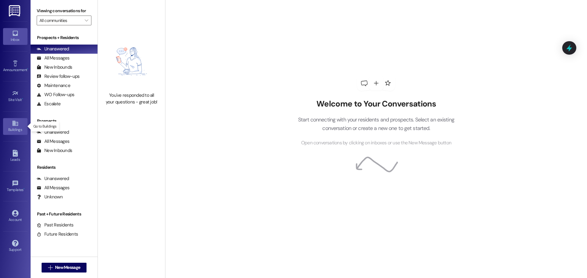 The image size is (587, 278). I want to click on div: Unknown, so click(50, 197).